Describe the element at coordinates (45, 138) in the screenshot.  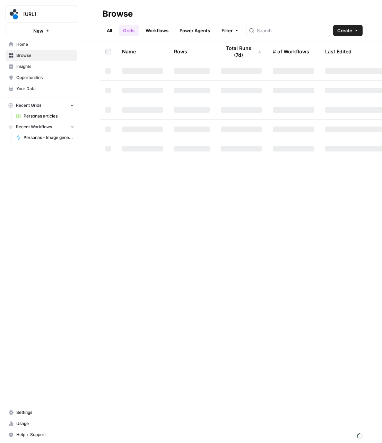
I see `a: Personas - Image generator` at that location.